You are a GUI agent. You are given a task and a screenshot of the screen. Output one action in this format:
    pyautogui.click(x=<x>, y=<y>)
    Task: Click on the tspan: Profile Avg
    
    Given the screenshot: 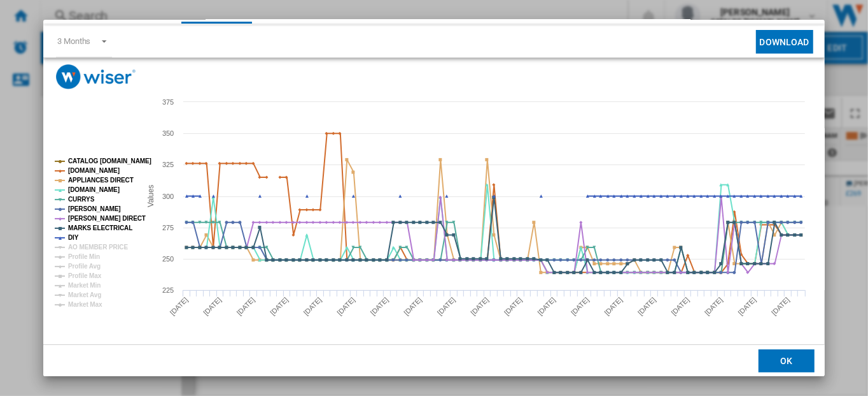 What is the action you would take?
    pyautogui.click(x=84, y=266)
    